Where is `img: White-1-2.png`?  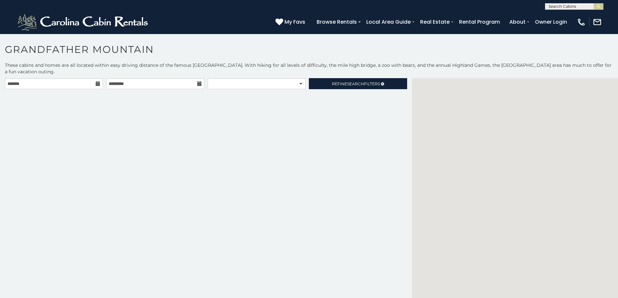 img: White-1-2.png is located at coordinates (83, 22).